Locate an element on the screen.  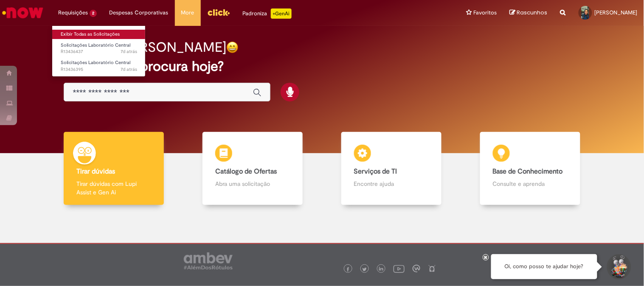
a: Catálogo de Ofertas Abra uma solicitação is located at coordinates (252, 169).